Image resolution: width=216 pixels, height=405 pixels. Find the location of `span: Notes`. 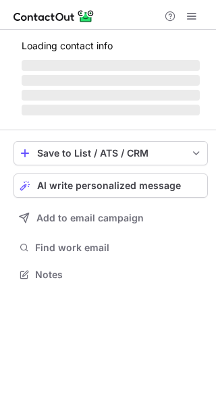

span: Notes is located at coordinates (119, 275).